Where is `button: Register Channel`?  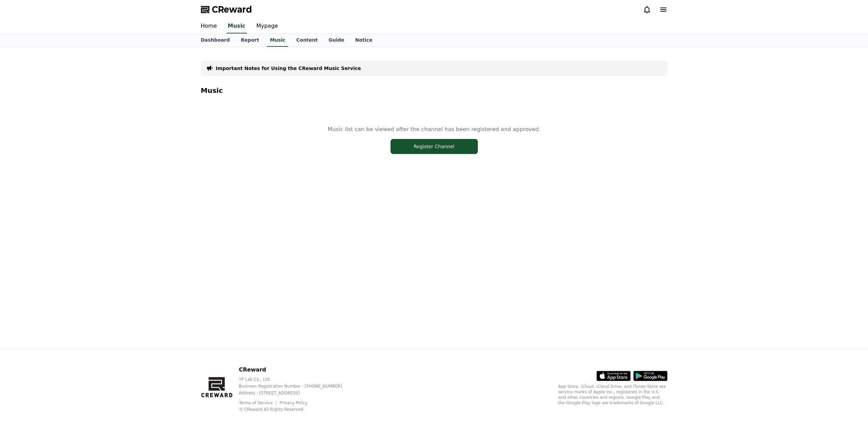 button: Register Channel is located at coordinates (434, 146).